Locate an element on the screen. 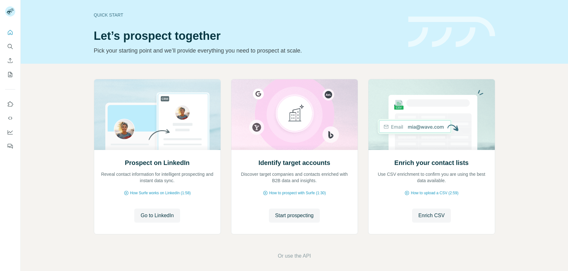  span: How to prospect with Surfe (1:30) is located at coordinates (298, 193).